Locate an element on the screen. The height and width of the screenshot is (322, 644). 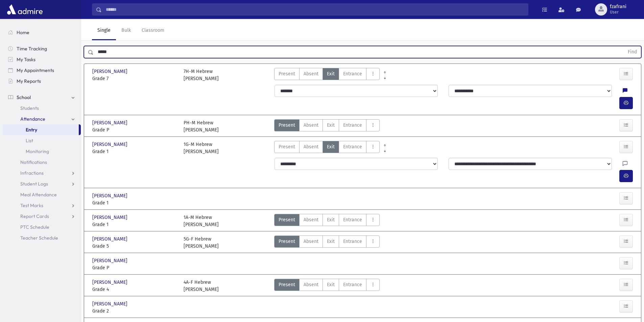
a: Attendance is located at coordinates (42, 119).